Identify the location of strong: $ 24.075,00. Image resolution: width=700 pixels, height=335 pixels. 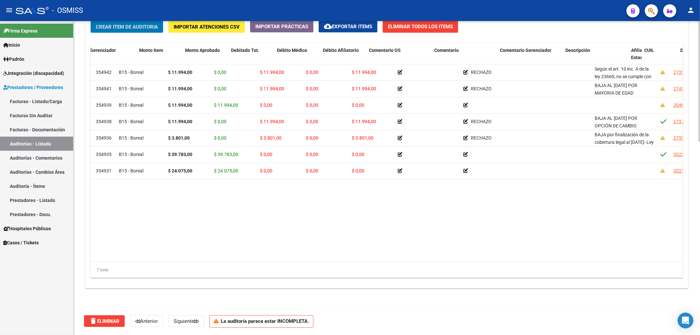
(180, 171).